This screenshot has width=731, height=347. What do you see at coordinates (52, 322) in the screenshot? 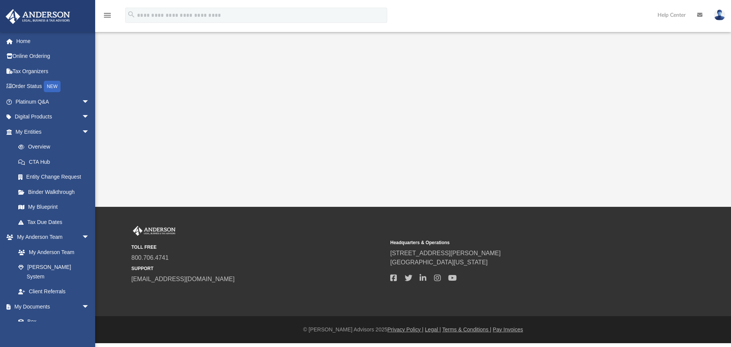
I see `a: Box` at bounding box center [52, 322].